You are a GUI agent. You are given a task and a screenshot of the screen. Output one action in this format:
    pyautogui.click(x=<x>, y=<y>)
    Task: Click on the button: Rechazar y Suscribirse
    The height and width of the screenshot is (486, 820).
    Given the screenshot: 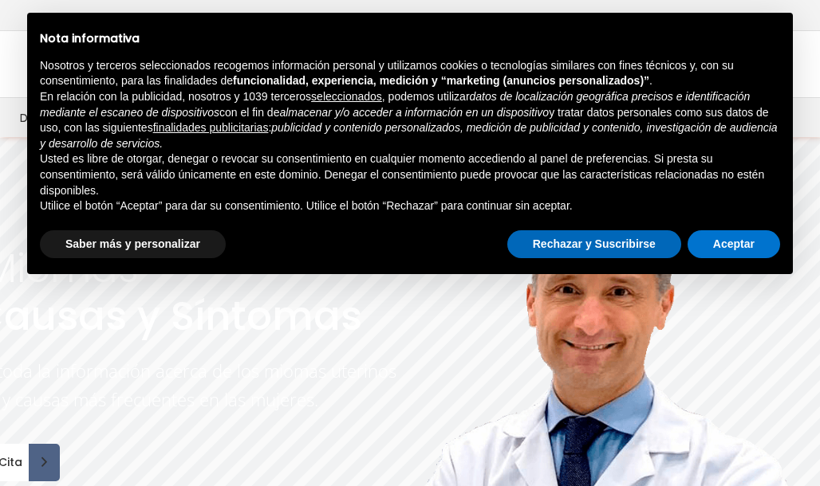 What is the action you would take?
    pyautogui.click(x=594, y=245)
    